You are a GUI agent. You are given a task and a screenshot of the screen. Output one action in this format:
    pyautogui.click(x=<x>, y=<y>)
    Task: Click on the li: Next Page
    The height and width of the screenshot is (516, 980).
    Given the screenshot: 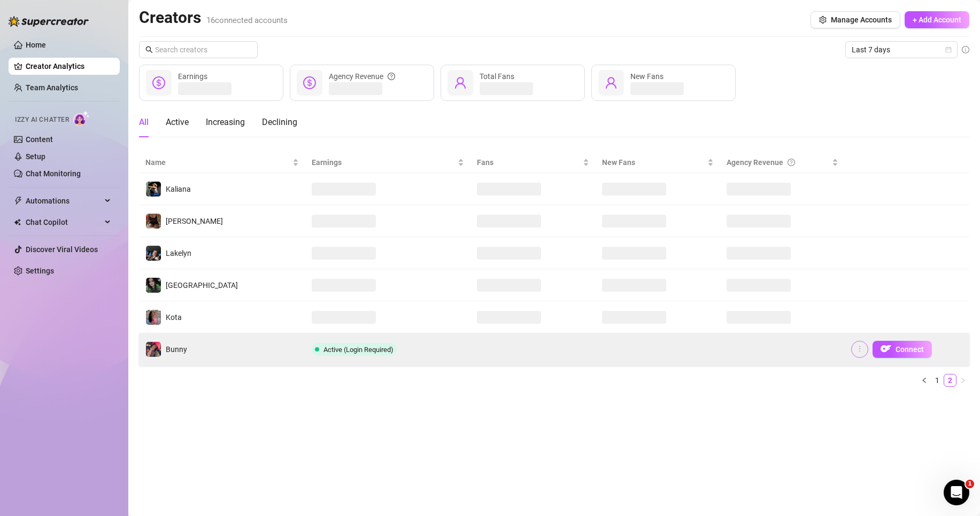 What is the action you would take?
    pyautogui.click(x=963, y=380)
    